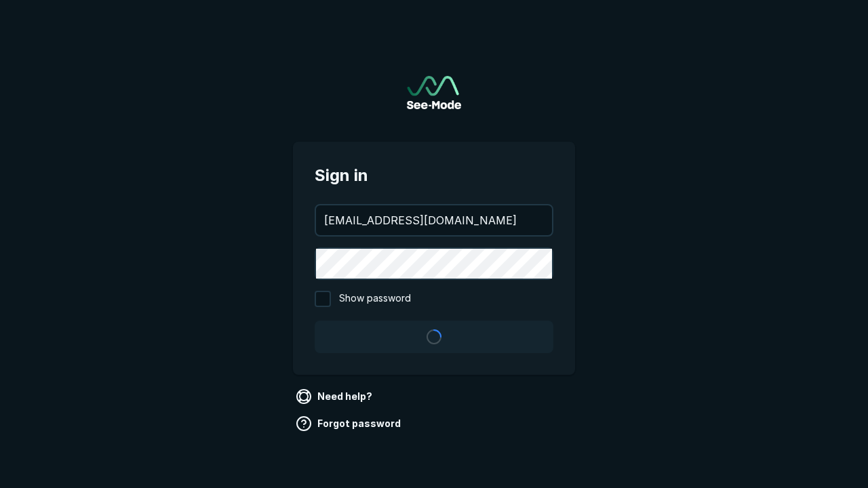 The width and height of the screenshot is (868, 488). What do you see at coordinates (434, 220) in the screenshot?
I see `input: your@email.com` at bounding box center [434, 220].